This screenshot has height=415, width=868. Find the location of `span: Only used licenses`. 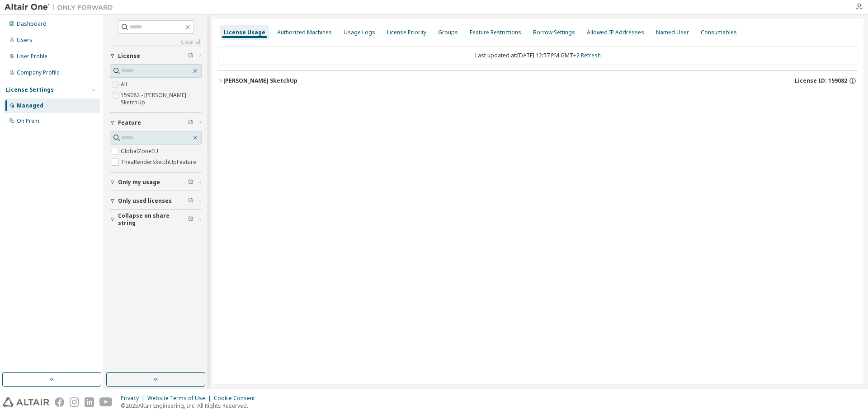

span: Only used licenses is located at coordinates (145, 201).